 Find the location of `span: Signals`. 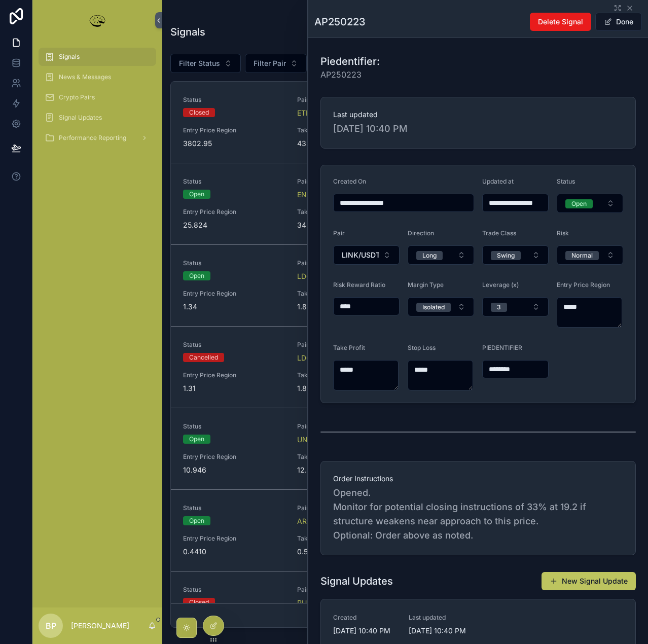

span: Signals is located at coordinates (69, 57).